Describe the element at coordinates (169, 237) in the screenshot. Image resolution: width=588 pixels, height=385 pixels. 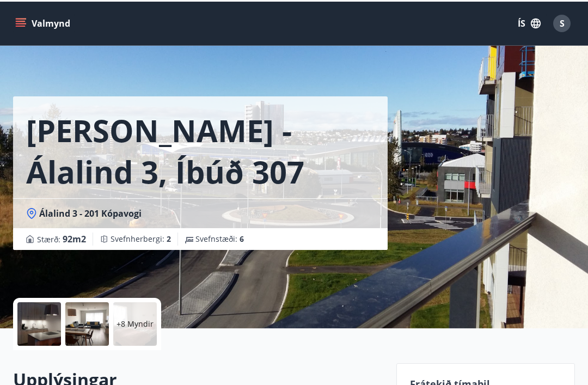
I see `span: 2` at that location.